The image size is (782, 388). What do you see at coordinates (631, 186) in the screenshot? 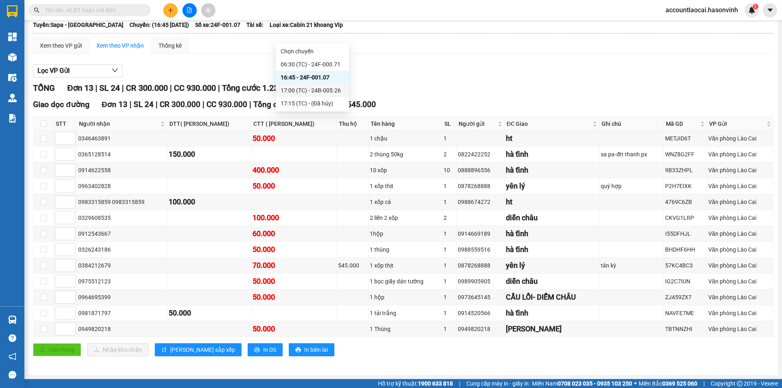
I see `div: quỳ hợp` at bounding box center [631, 186].